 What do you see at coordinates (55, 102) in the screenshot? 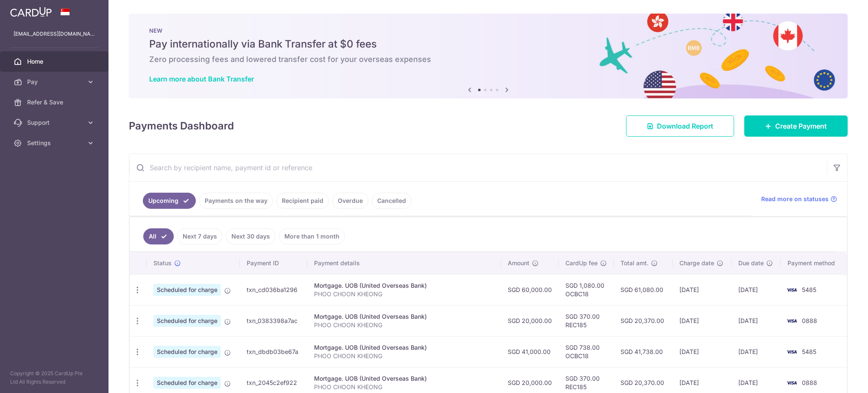
I see `span: Refer & Save` at bounding box center [55, 102].